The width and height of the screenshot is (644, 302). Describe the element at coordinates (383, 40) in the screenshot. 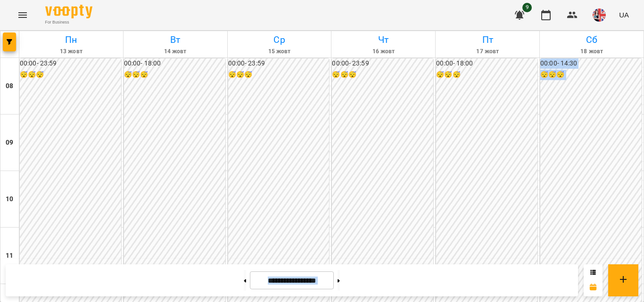

I see `h6: Чт` at that location.